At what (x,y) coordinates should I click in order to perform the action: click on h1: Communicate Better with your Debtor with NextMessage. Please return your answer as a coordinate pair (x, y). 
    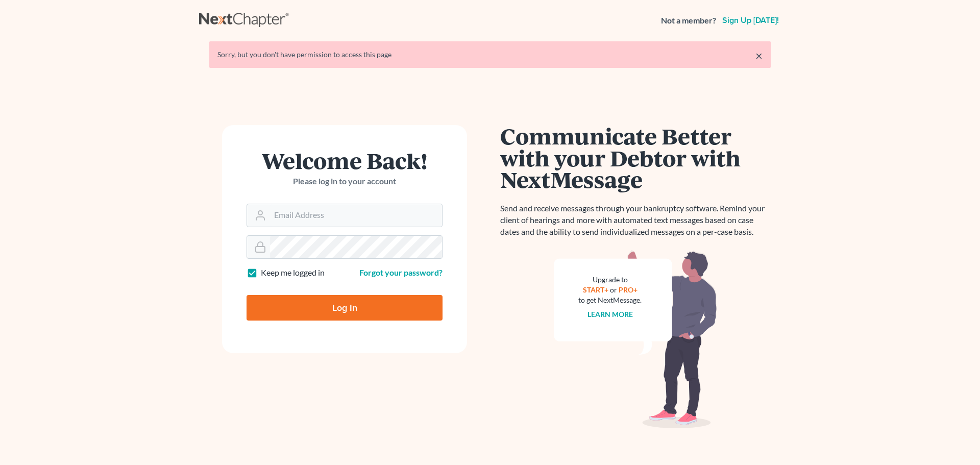
    Looking at the image, I should click on (636, 158).